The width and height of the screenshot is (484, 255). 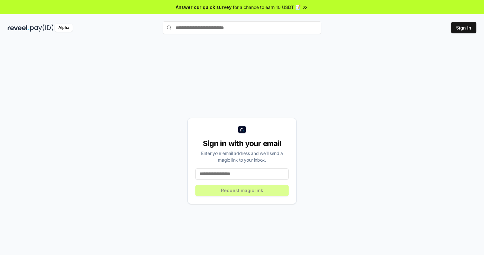 What do you see at coordinates (242, 143) in the screenshot?
I see `div: Sign in with your email` at bounding box center [242, 143].